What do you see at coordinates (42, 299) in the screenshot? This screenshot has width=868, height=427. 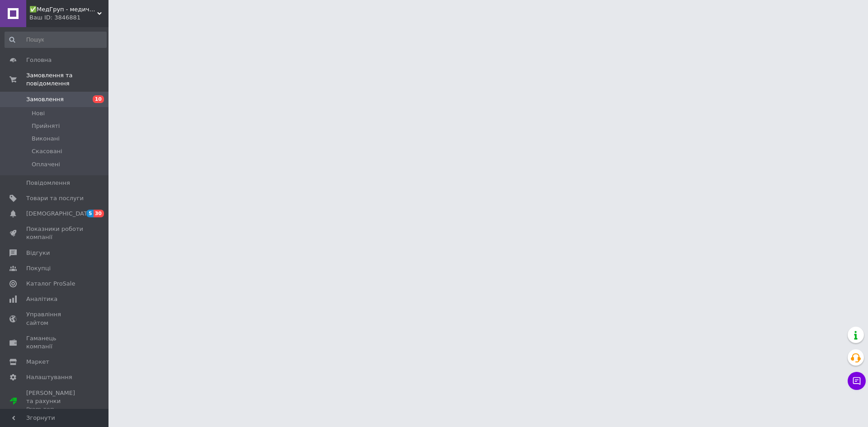 I see `span: Аналітика` at bounding box center [42, 299].